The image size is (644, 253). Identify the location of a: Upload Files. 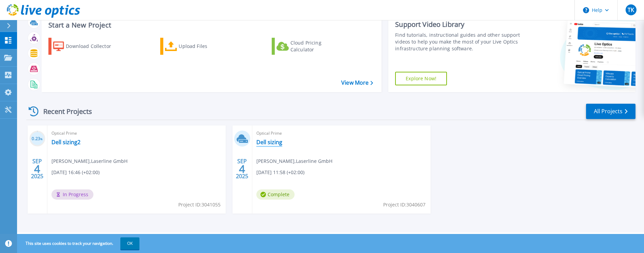
(198, 46).